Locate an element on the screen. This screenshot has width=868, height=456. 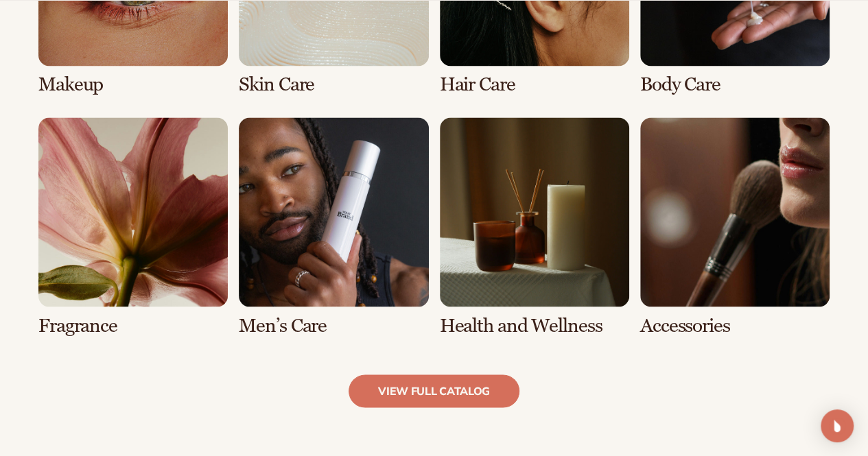
div: 6 / 8 is located at coordinates (333, 226).